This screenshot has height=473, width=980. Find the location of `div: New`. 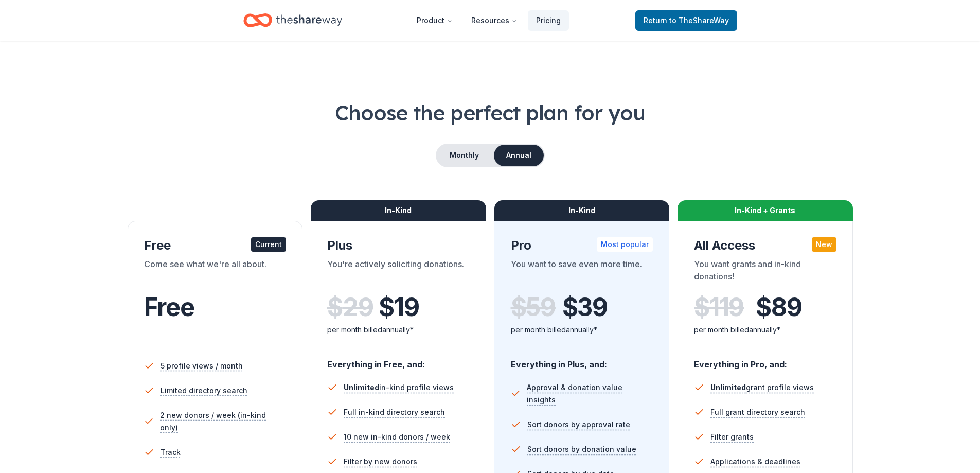

div: New is located at coordinates (824, 244).